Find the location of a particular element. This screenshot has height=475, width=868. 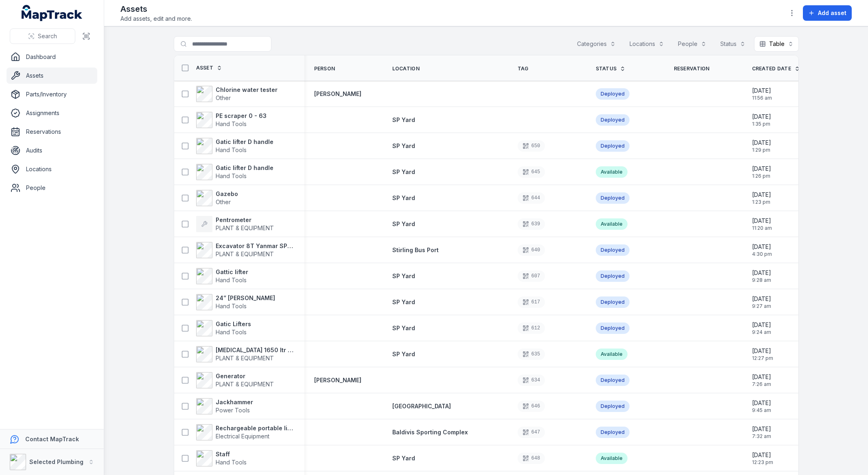

time: 02/10/2025, 11:56:52 am is located at coordinates (762, 94).